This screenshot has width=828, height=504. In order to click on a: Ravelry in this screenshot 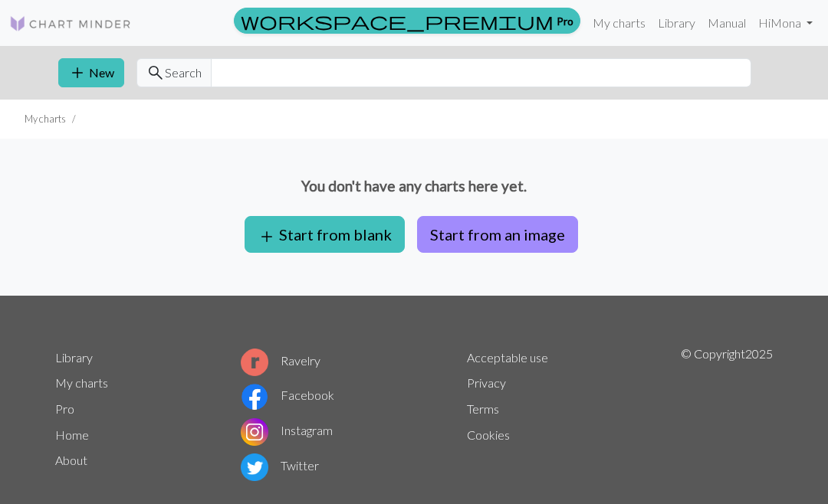, I will do `click(281, 360)`.